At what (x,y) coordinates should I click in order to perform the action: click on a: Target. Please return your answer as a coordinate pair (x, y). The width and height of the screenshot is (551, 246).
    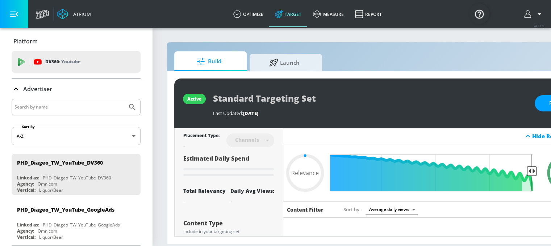
    Looking at the image, I should click on (288, 14).